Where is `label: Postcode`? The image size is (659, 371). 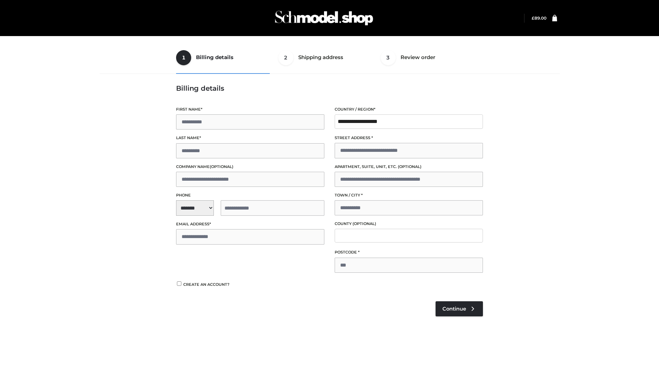 label: Postcode is located at coordinates (409, 252).